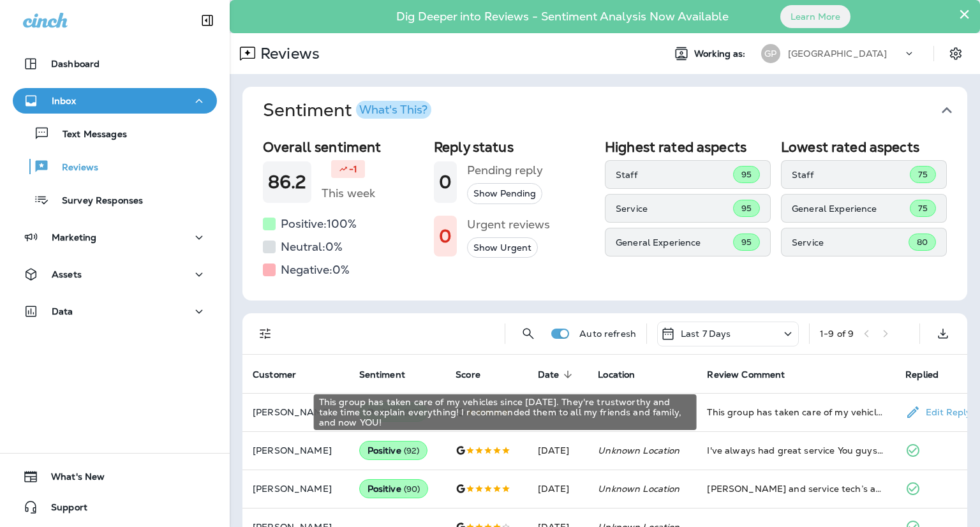 Image resolution: width=980 pixels, height=527 pixels. I want to click on span: Support, so click(62, 510).